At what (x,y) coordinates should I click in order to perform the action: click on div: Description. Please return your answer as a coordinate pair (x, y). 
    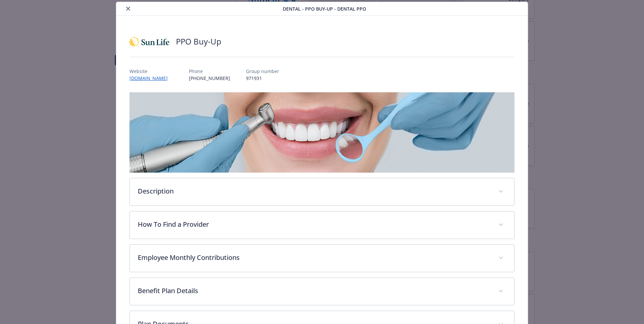
    Looking at the image, I should click on (322, 192).